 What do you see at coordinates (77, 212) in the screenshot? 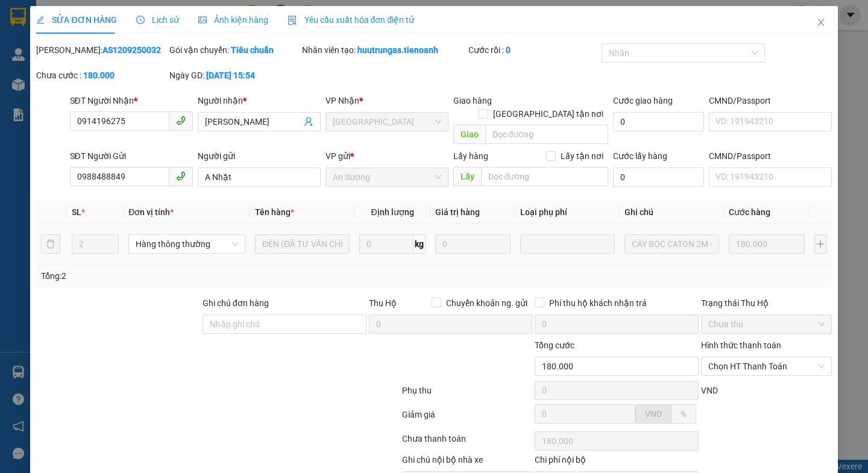
I see `span: SL` at bounding box center [77, 212].